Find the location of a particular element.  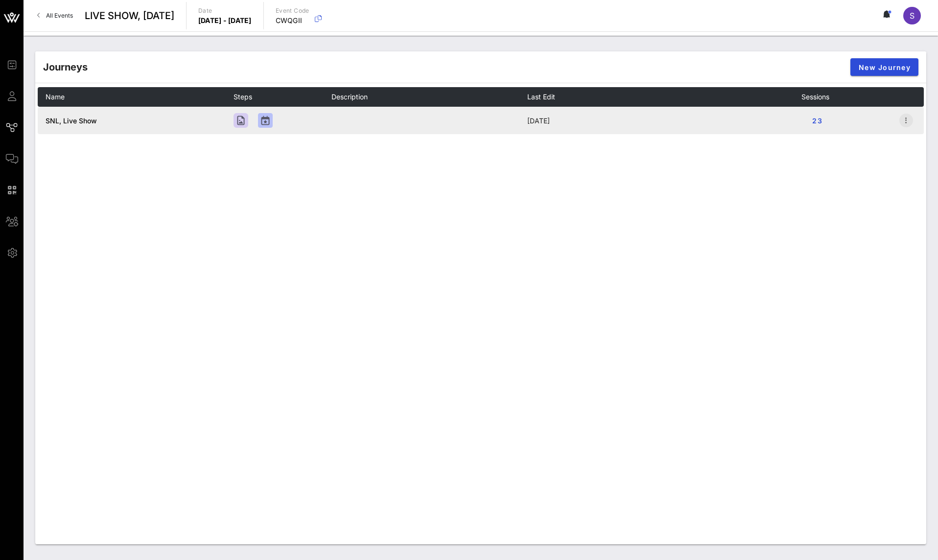

p: CWQGII is located at coordinates (292, 20).